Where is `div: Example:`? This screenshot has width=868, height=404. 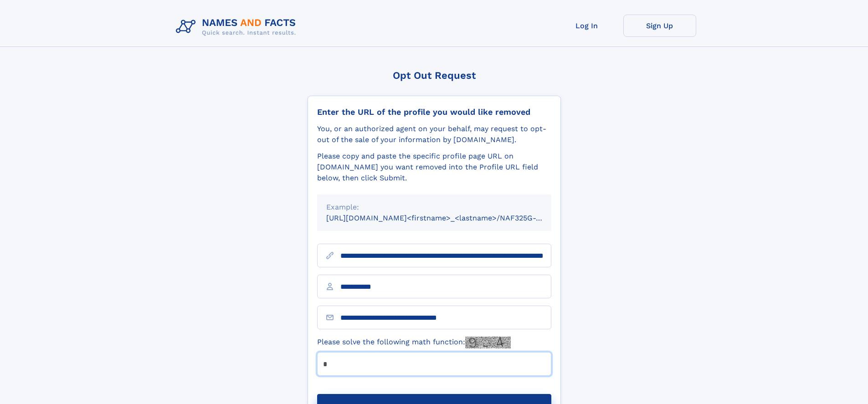
div: Example: is located at coordinates (434, 207).